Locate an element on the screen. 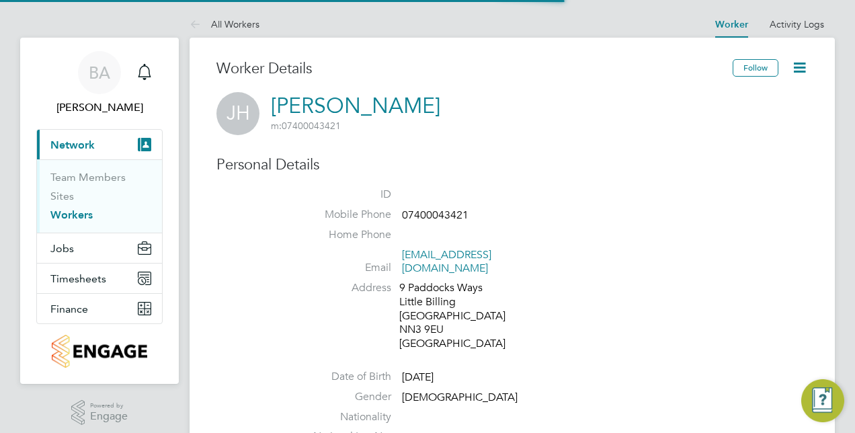  label: Nationality is located at coordinates (344, 417).